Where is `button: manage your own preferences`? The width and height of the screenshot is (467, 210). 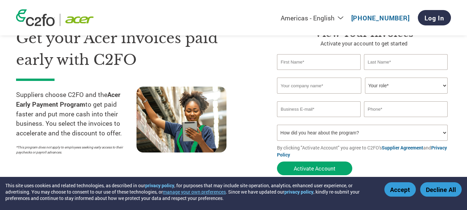
button: manage your own preferences is located at coordinates (194, 192).